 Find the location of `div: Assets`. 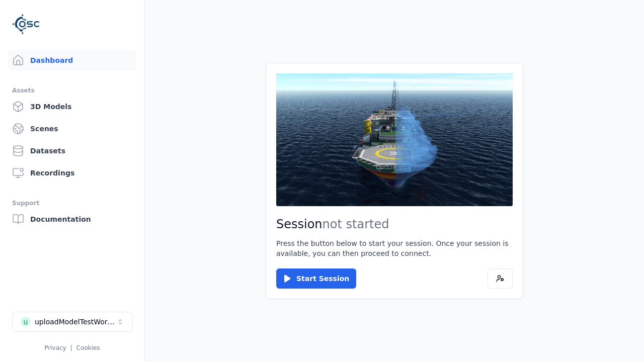

div: Assets is located at coordinates (72, 91).